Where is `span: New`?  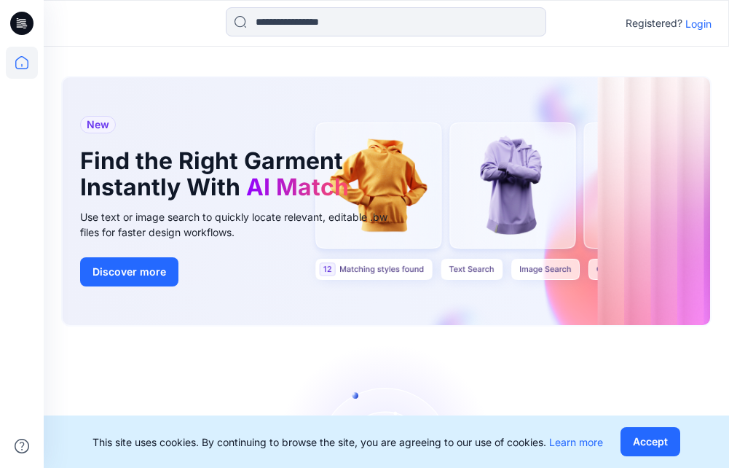 span: New is located at coordinates (98, 125).